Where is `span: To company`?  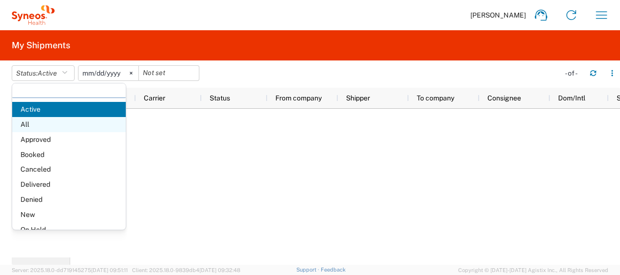 span: To company is located at coordinates (435, 98).